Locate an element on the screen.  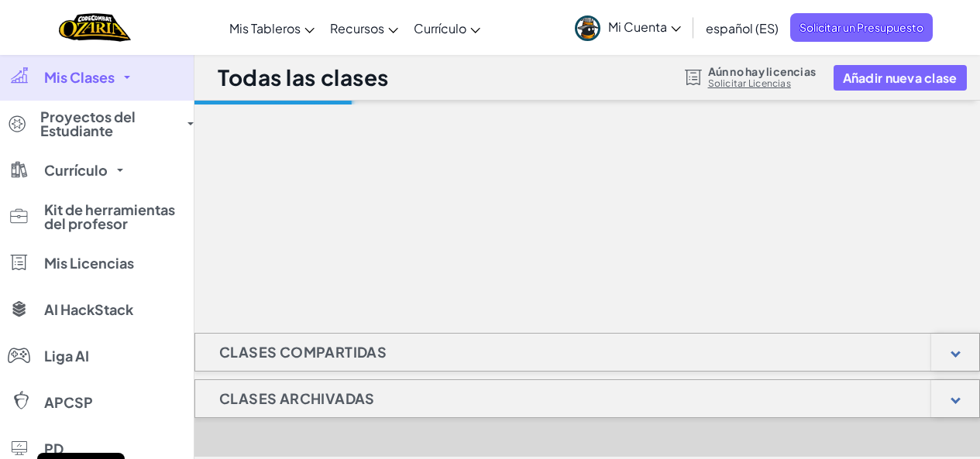
span: Mis Clases is located at coordinates (79, 77).